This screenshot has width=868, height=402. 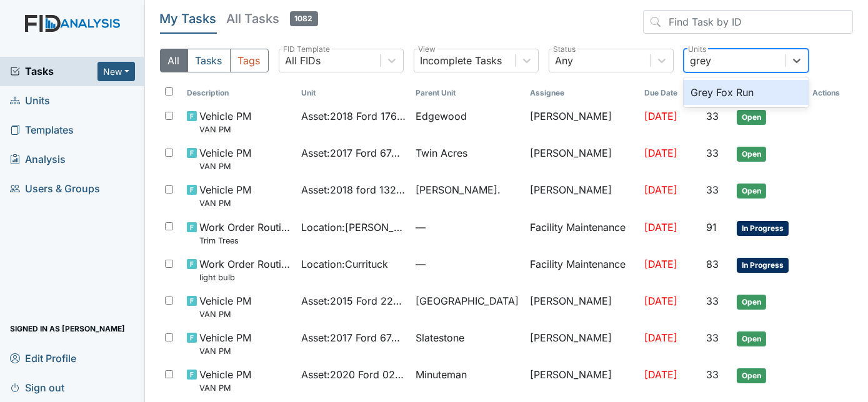 What do you see at coordinates (712, 228) in the screenshot?
I see `span: 91` at bounding box center [712, 228].